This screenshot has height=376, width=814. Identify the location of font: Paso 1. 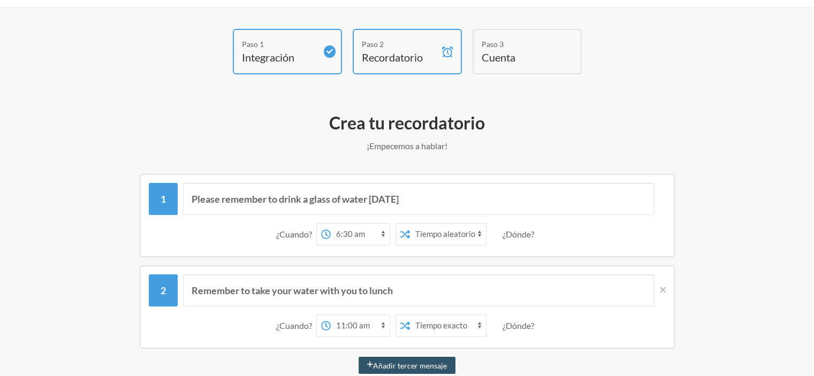
(253, 44).